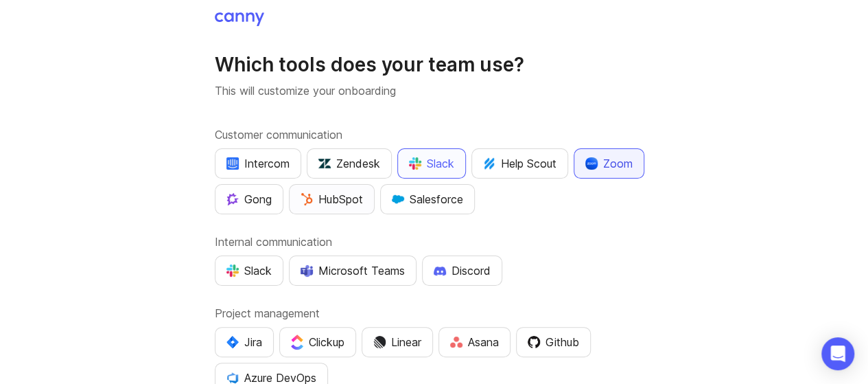 This screenshot has width=868, height=384. I want to click on button: Zoom, so click(608, 163).